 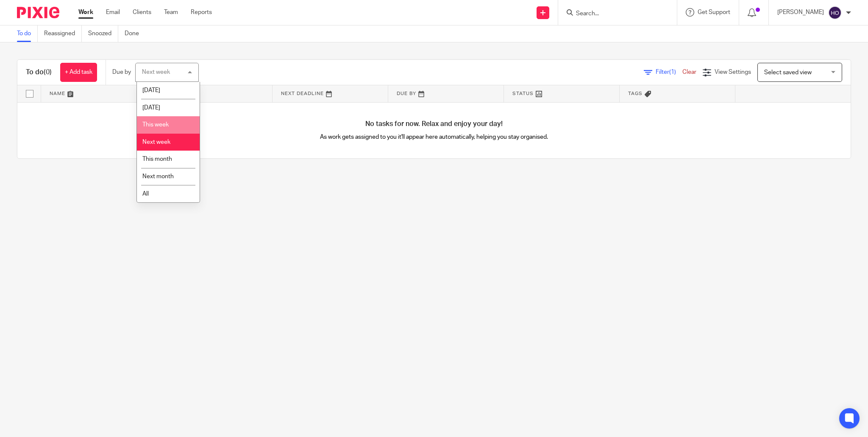 I want to click on a: To do, so click(x=27, y=33).